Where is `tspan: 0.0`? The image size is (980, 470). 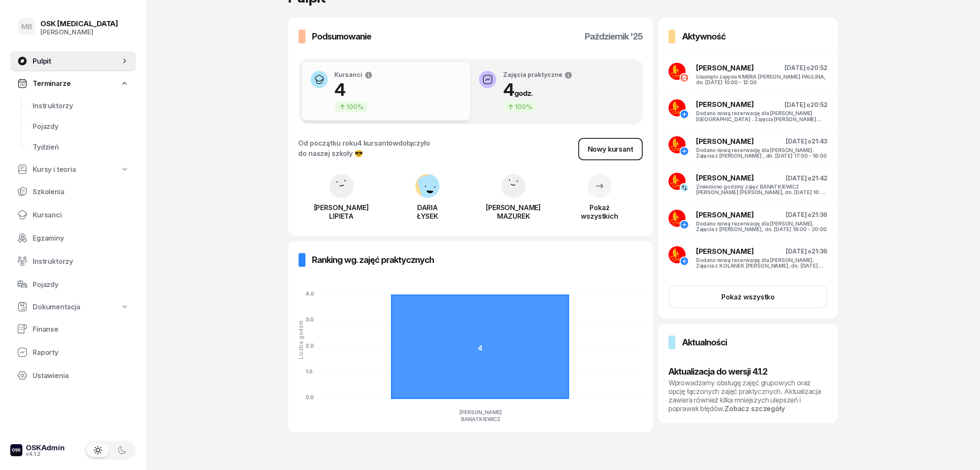
tspan: 0.0 is located at coordinates (309, 397).